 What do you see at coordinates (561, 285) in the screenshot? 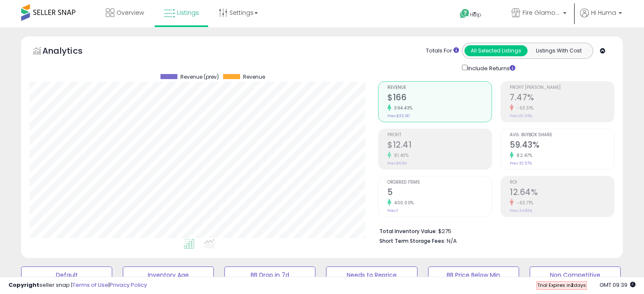
I see `span: Trial Expires in days` at bounding box center [561, 285].